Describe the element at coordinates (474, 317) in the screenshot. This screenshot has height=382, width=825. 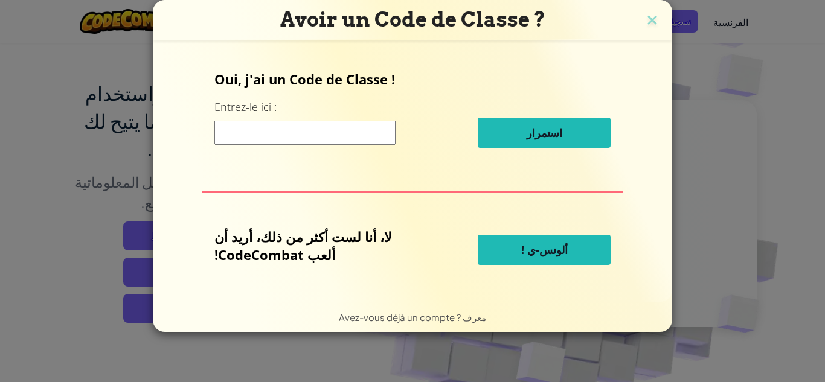
I see `a: معرف` at that location.